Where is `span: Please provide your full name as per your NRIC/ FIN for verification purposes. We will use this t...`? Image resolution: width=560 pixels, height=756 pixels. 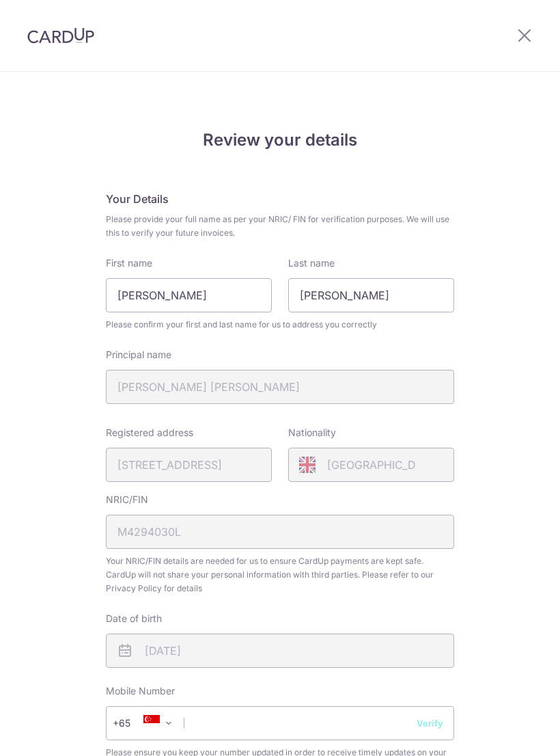
span: Please provide your full name as per your NRIC/ FIN for verification purposes. We will use this t... is located at coordinates (280, 226).